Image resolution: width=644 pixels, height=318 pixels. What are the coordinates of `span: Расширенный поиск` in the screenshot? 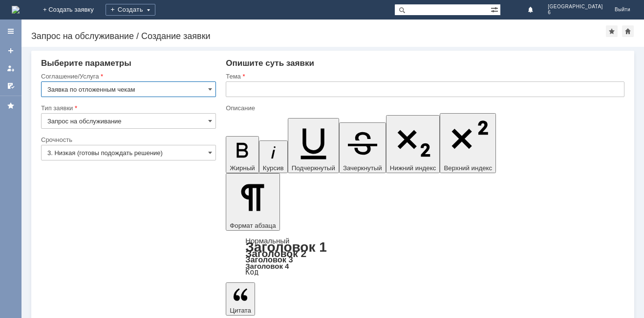 It's located at (495, 9).